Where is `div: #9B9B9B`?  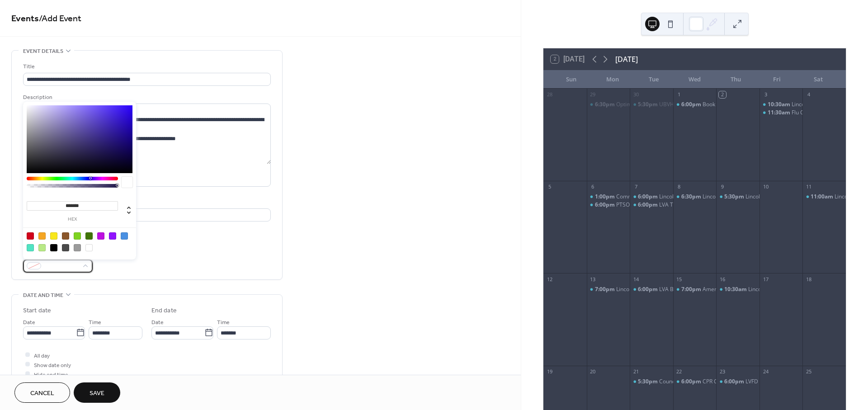
div: #9B9B9B is located at coordinates (77, 248).